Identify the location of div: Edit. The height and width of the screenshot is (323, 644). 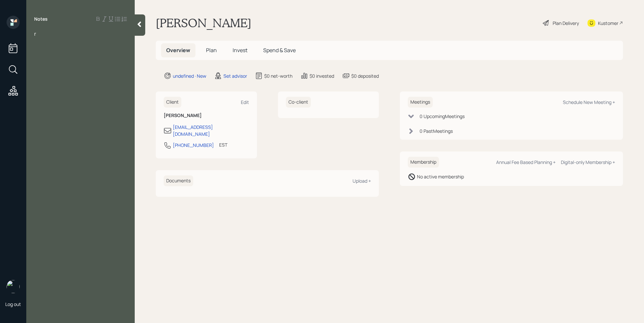
(245, 102).